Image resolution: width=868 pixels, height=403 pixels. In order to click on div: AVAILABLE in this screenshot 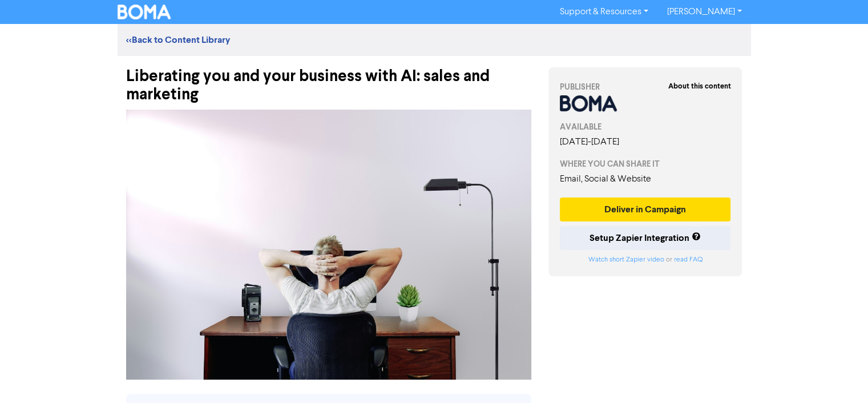, I will do `click(646, 126)`.